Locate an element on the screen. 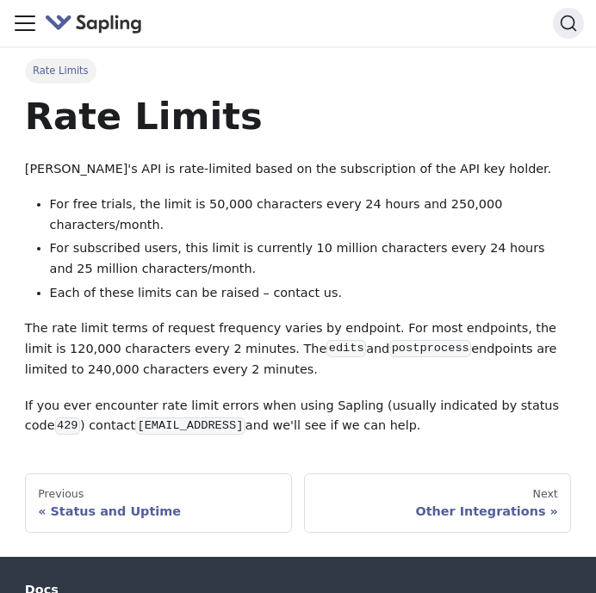 The image size is (596, 593). div: Other Integrations is located at coordinates (437, 511).